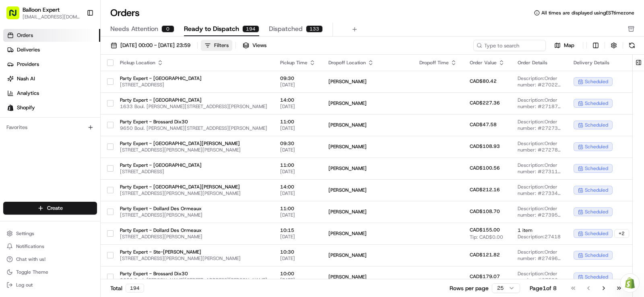 This screenshot has width=644, height=297. What do you see at coordinates (50, 128) in the screenshot?
I see `div: Favorites` at bounding box center [50, 128].